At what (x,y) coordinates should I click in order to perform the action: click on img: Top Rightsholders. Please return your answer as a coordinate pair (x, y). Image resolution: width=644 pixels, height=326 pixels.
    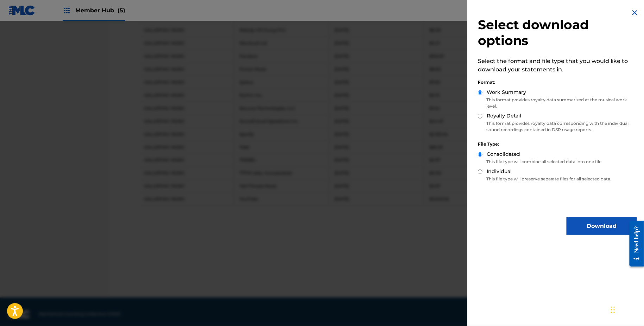
    Looking at the image, I should click on (67, 11).